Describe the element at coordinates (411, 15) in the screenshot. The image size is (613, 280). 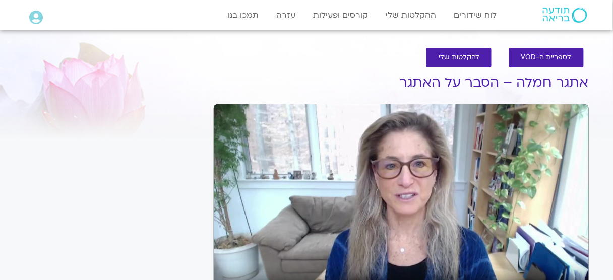
I see `a: ההקלטות שלי` at that location.